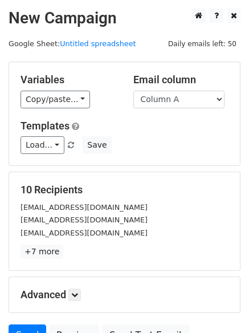 This screenshot has height=333, width=249. Describe the element at coordinates (42, 145) in the screenshot. I see `a: Load...` at that location.